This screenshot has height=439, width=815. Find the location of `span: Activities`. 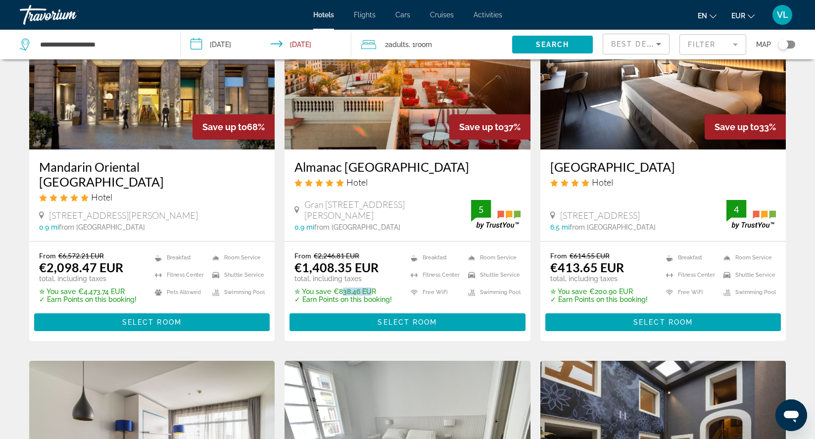

span: Activities is located at coordinates (488, 15).